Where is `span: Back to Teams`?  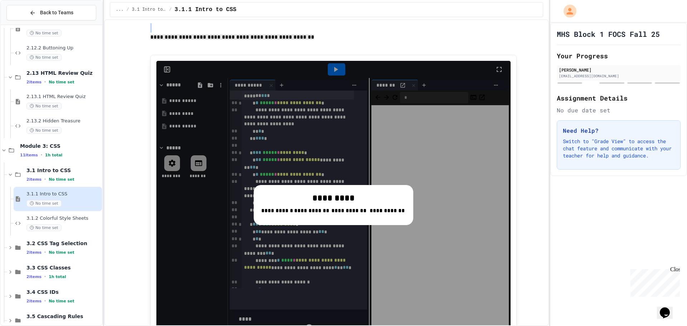 span: Back to Teams is located at coordinates (57, 13).